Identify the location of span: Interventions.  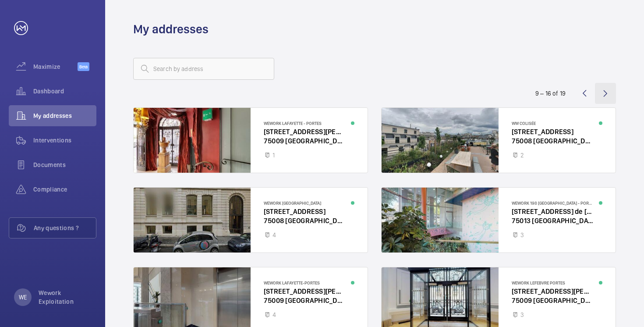
(65, 140).